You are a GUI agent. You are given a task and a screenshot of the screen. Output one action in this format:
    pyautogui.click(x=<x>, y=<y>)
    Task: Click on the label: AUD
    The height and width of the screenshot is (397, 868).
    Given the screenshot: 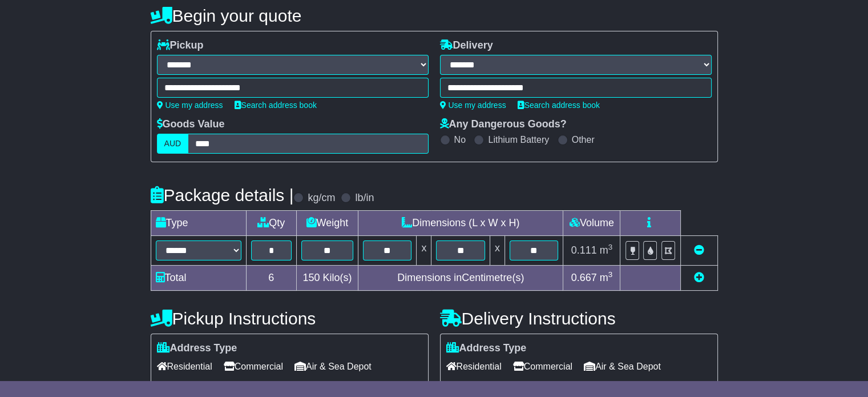 What is the action you would take?
    pyautogui.click(x=173, y=143)
    